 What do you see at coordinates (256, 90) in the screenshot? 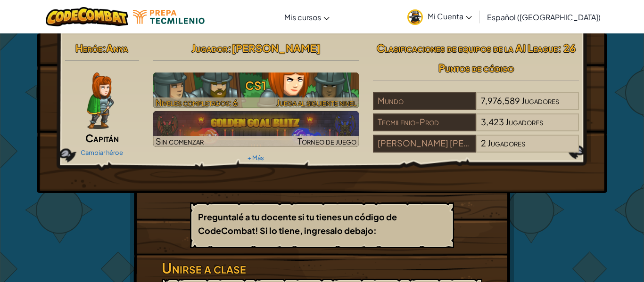
I see `img: CS1` at bounding box center [256, 90].